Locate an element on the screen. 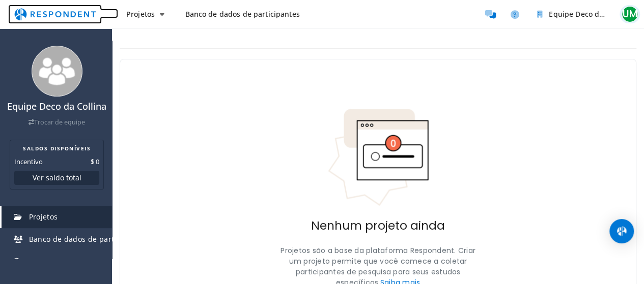 This screenshot has width=644, height=284. button: UM is located at coordinates (629, 15).